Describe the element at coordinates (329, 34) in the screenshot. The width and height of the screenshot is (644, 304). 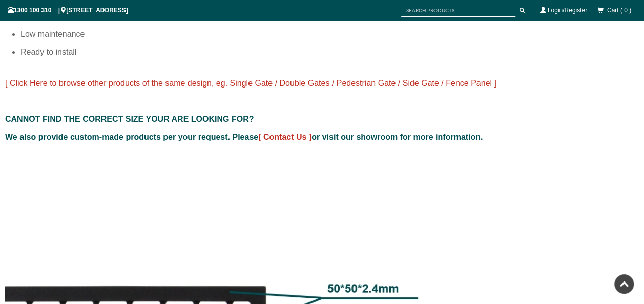
I see `li: Low maintenance` at that location.